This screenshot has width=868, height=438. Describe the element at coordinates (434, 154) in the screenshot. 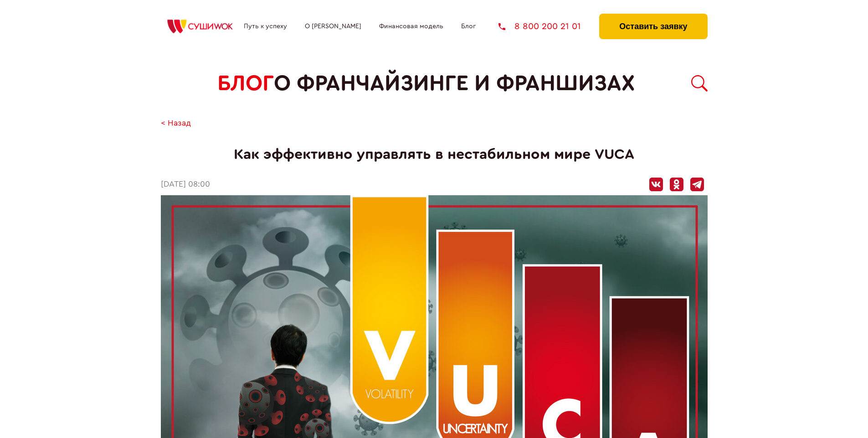

I see `h1: Как эффективно управлять в нестабильном мире VUCA` at that location.